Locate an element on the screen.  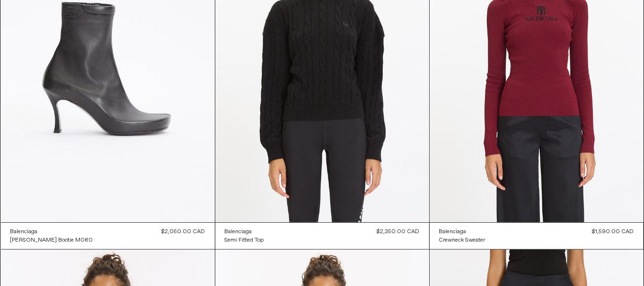
div: Semi Fitted Top is located at coordinates (244, 240).